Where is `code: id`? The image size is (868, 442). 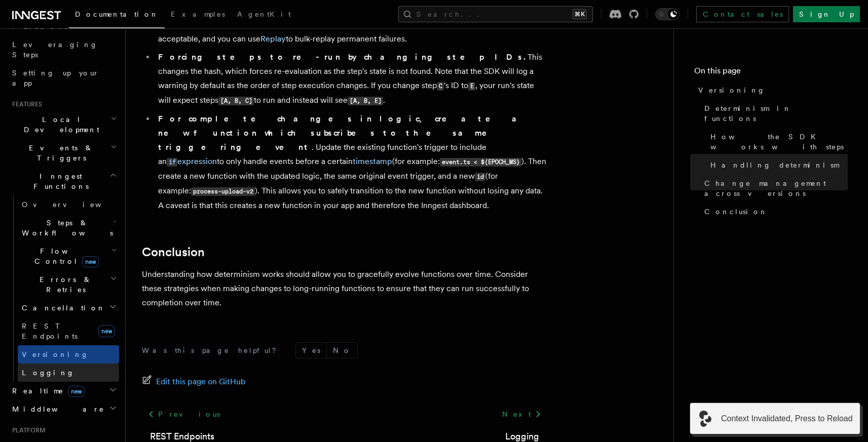 code: id is located at coordinates (480, 177).